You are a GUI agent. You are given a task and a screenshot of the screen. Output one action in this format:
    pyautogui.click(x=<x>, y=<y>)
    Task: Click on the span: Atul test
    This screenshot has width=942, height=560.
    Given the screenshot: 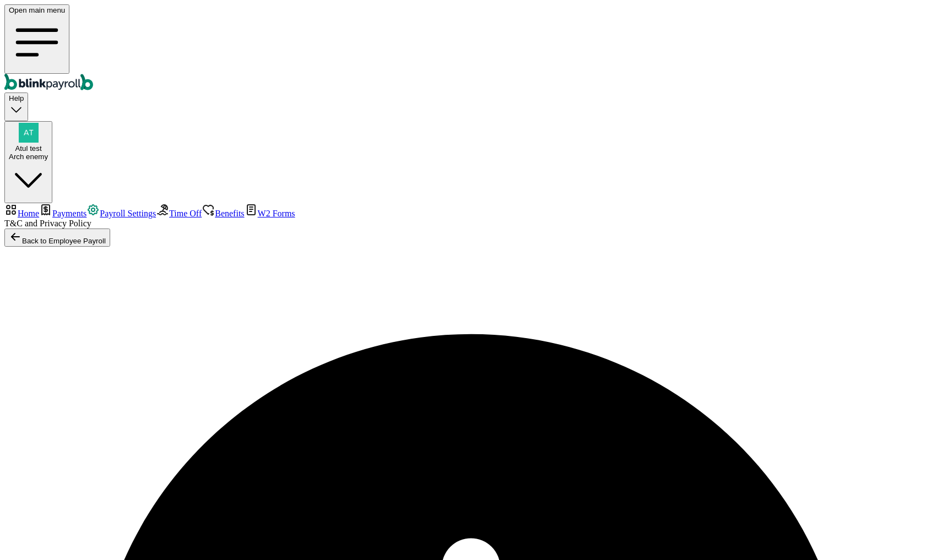 What is the action you would take?
    pyautogui.click(x=28, y=148)
    